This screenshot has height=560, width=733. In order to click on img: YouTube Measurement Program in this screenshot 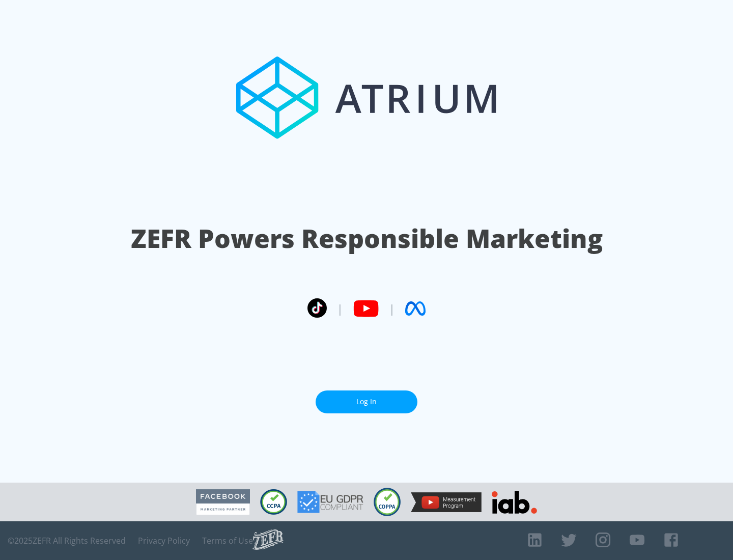, I will do `click(446, 502)`.